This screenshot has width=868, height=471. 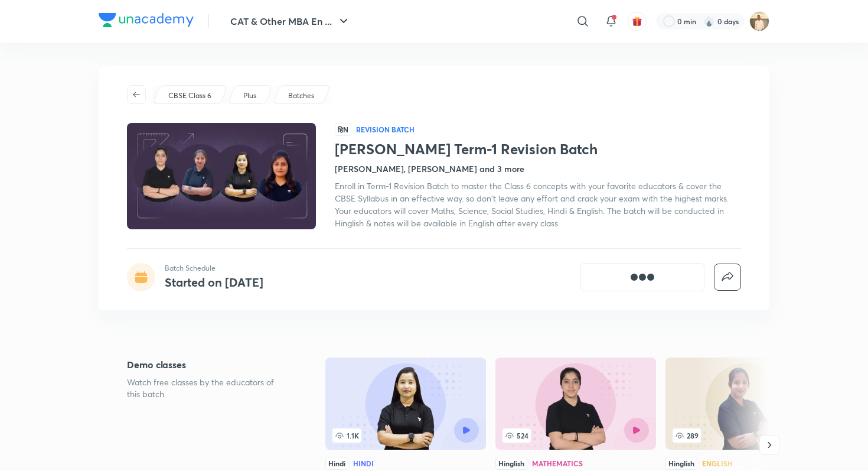 I want to click on img: Thumbnail, so click(x=221, y=176).